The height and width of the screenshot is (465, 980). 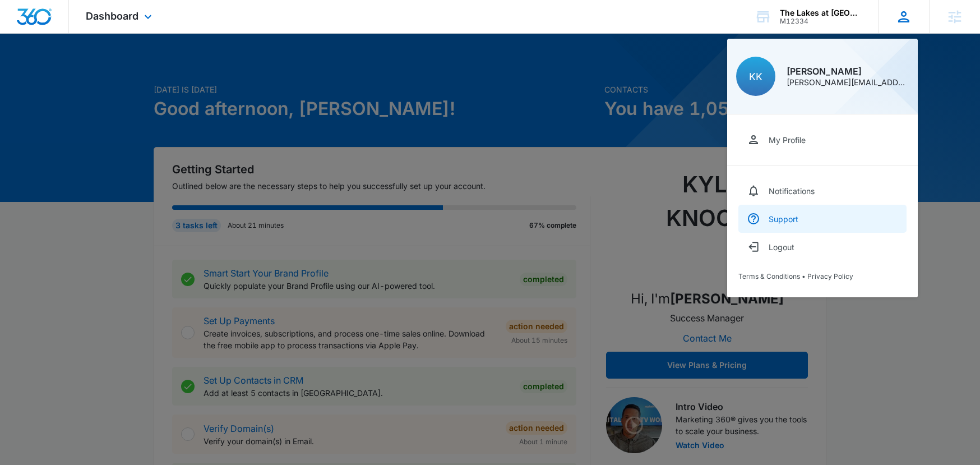 I want to click on div: account name, so click(x=821, y=13).